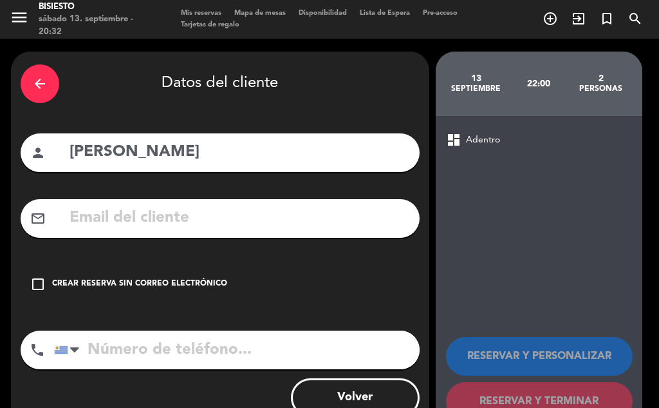  Describe the element at coordinates (37, 350) in the screenshot. I see `i: phone` at that location.